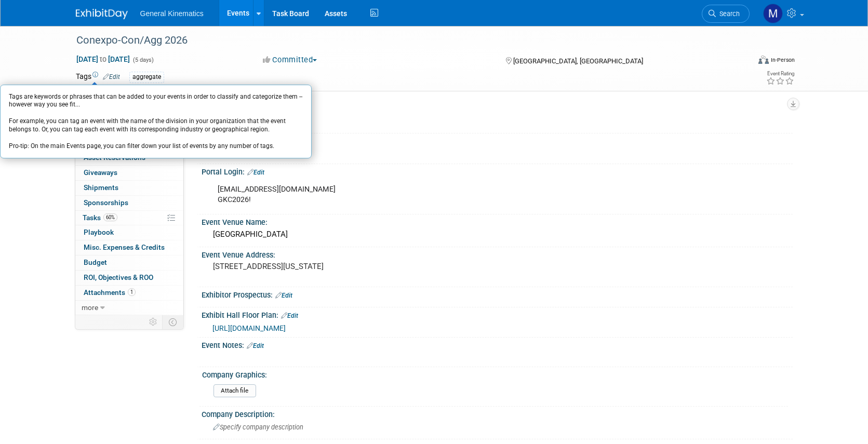 The image size is (868, 444). I want to click on div: Company Graphics:, so click(495, 374).